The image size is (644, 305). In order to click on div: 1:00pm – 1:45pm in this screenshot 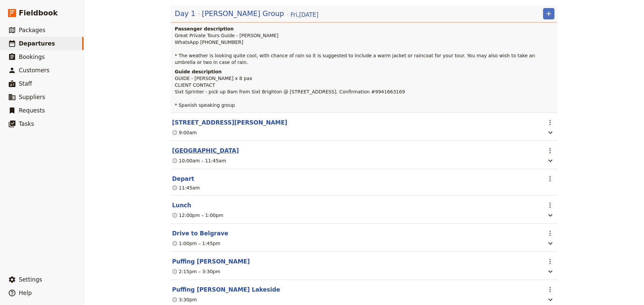, I will do `click(196, 244)`.